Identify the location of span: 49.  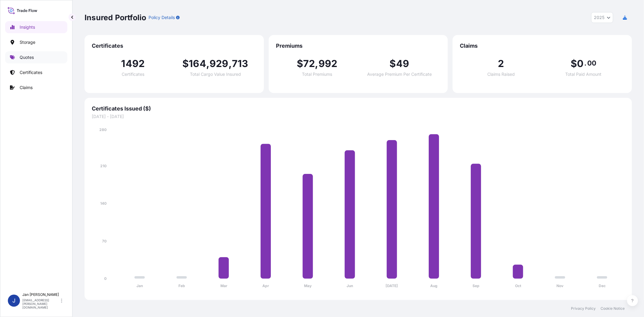
(402, 64).